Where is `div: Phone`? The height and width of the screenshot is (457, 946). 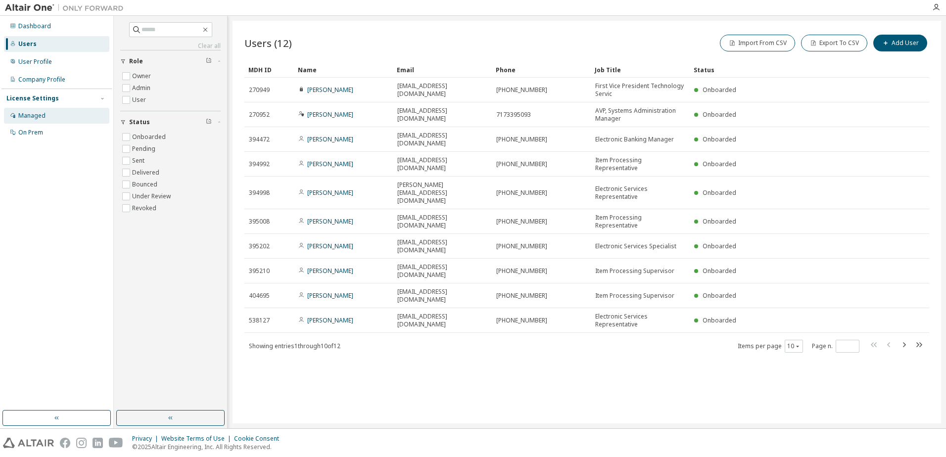
div: Phone is located at coordinates (541, 70).